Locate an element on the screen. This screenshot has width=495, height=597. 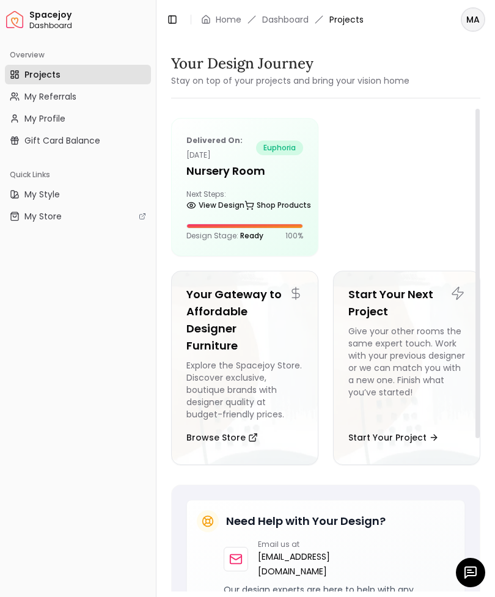
span: My Store is located at coordinates (43, 216).